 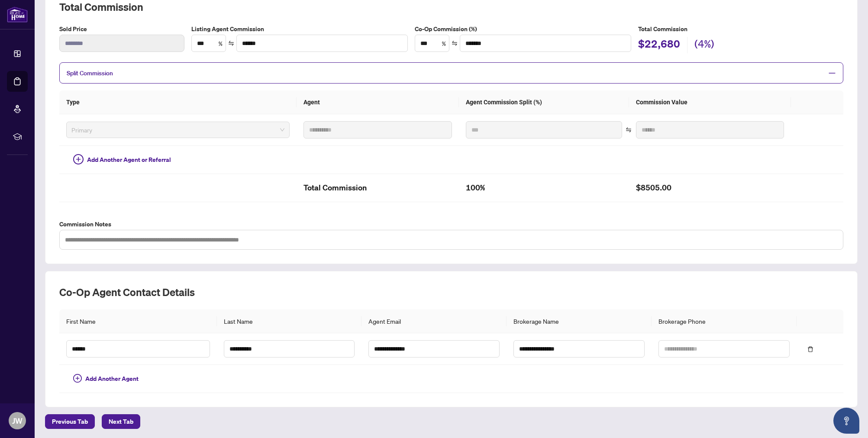 I want to click on span: Primary, so click(x=178, y=130).